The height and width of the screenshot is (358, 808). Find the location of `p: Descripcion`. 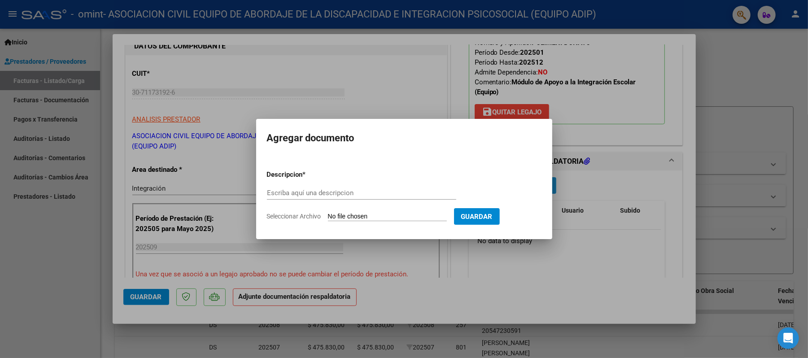

p: Descripcion is located at coordinates (308, 174).